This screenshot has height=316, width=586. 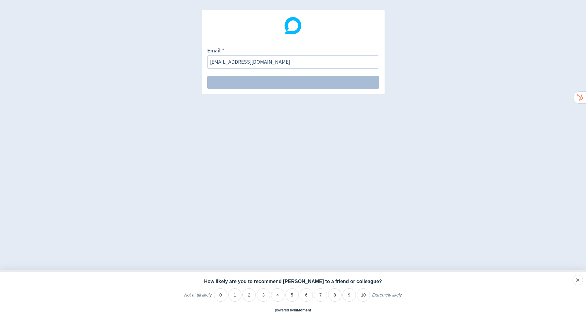 I want to click on label: Extremely likely, so click(x=386, y=298).